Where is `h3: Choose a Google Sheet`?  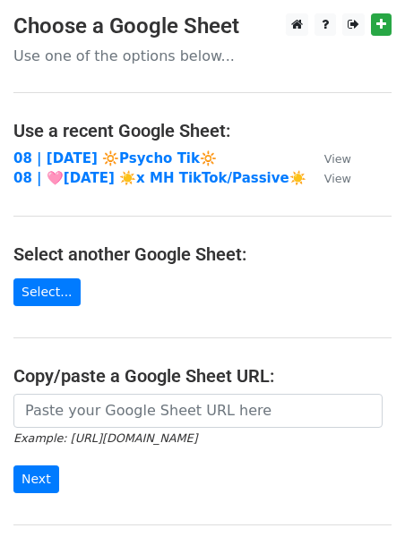
h3: Choose a Google Sheet is located at coordinates (202, 26).